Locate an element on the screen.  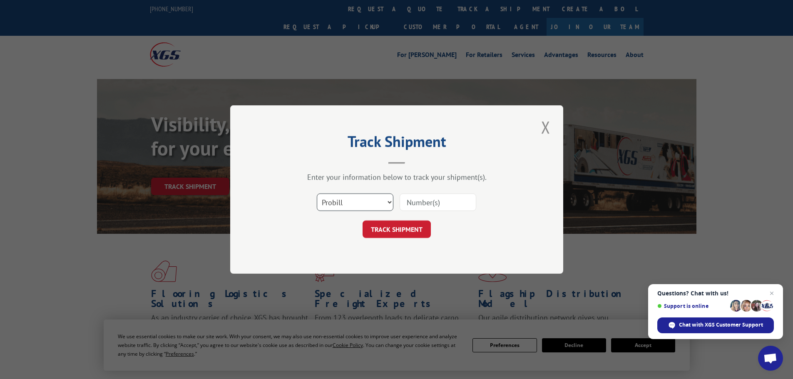
button: Close modal is located at coordinates (546, 127).